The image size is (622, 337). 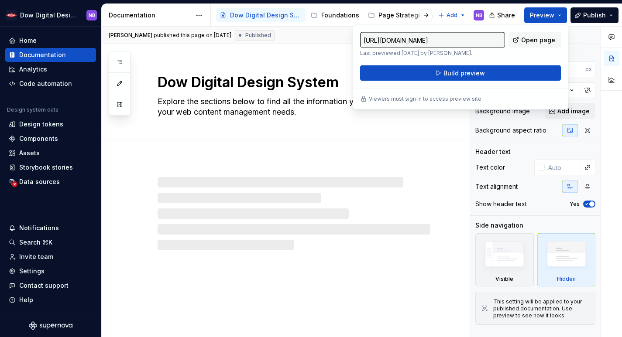 I want to click on span: Open page, so click(x=538, y=40).